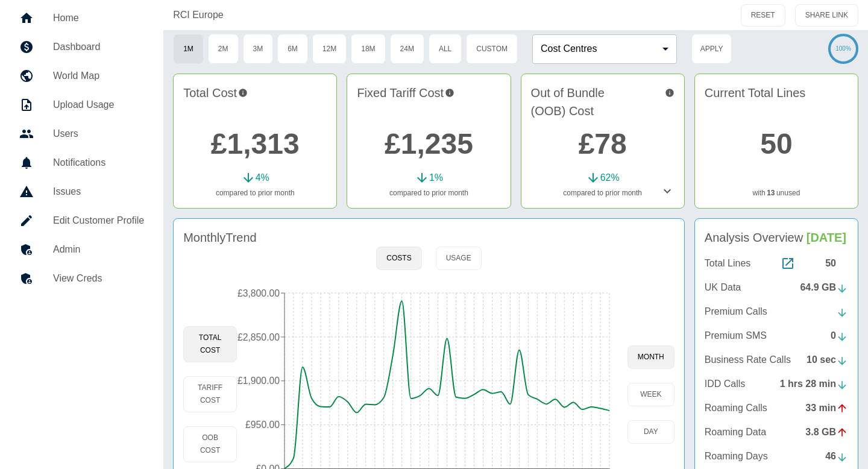 The width and height of the screenshot is (868, 469). I want to click on button: day, so click(651, 432).